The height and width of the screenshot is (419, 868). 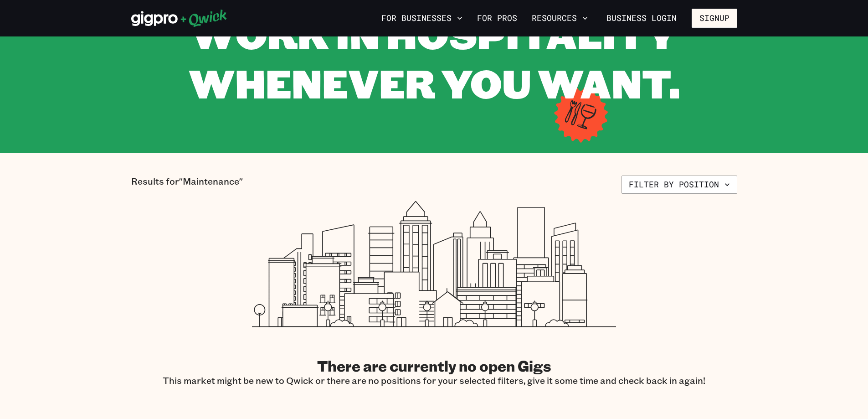 I want to click on a: For Pros, so click(x=497, y=18).